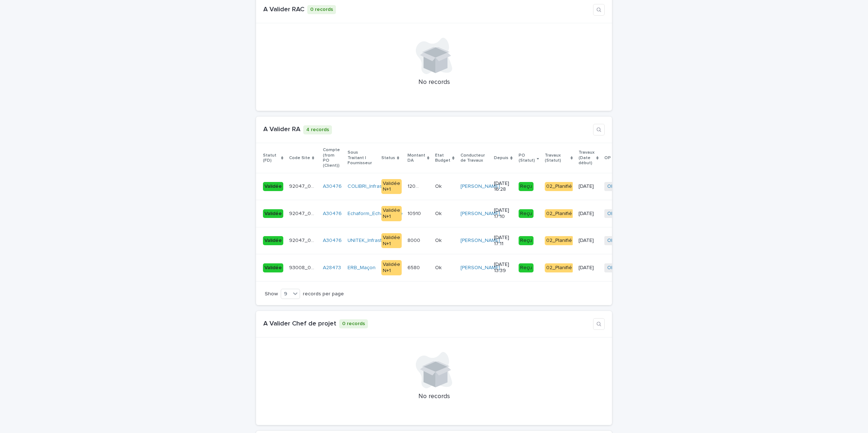  I want to click on p: 93008_030_17, so click(303, 267).